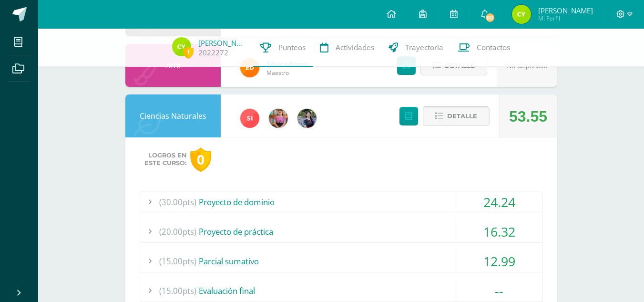 The image size is (644, 302). Describe the element at coordinates (499, 232) in the screenshot. I see `div: 16.32` at that location.